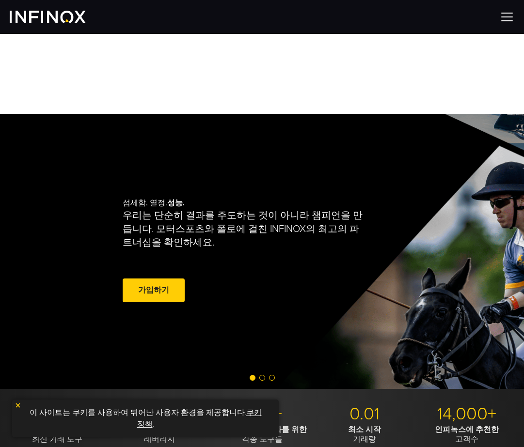 This screenshot has height=447, width=524. Describe the element at coordinates (364, 435) in the screenshot. I see `p: 거래량` at that location.